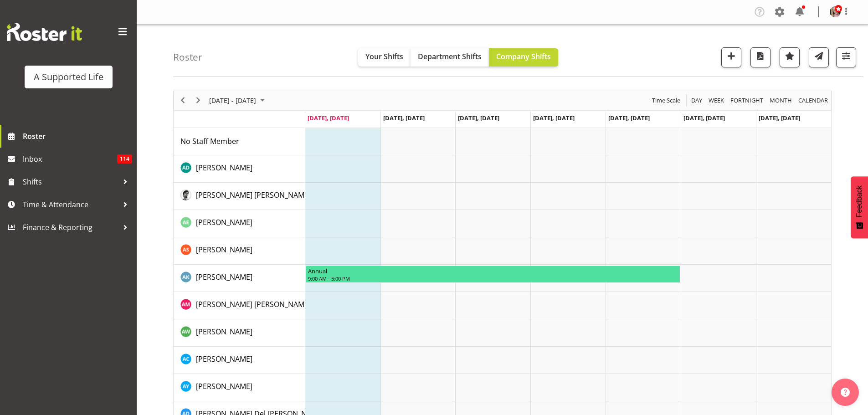 Image resolution: width=868 pixels, height=415 pixels. What do you see at coordinates (198, 101) in the screenshot?
I see `div: next period` at bounding box center [198, 101].